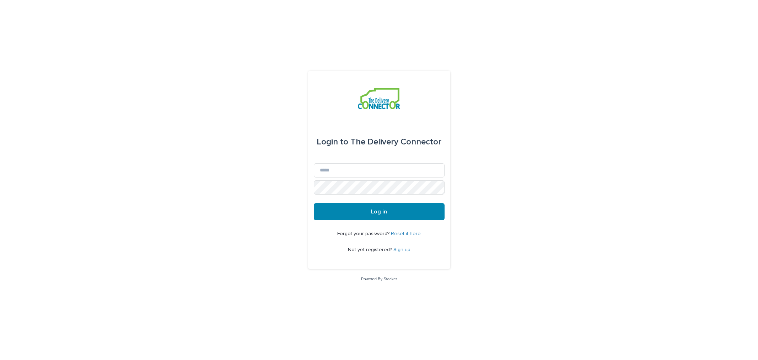 This screenshot has height=360, width=758. What do you see at coordinates (402, 250) in the screenshot?
I see `a: Sign up` at bounding box center [402, 250].